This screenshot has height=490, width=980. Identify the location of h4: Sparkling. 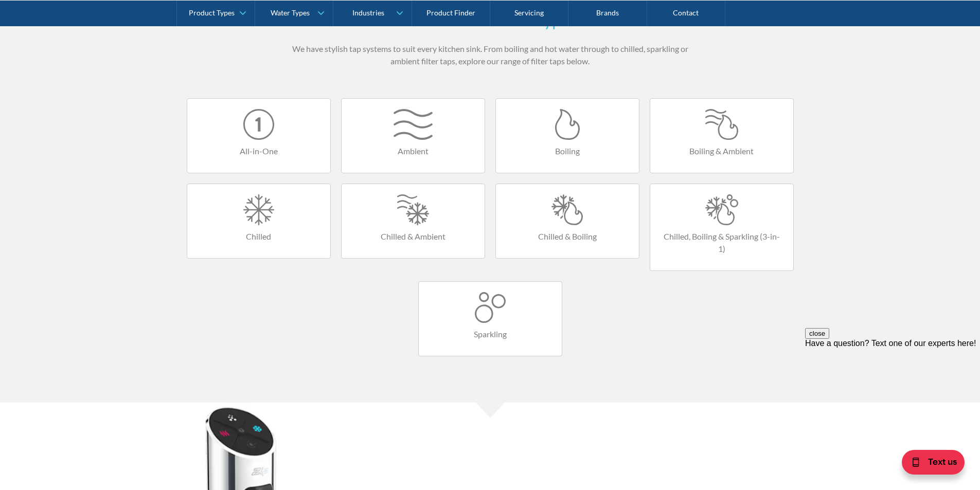
(490, 334).